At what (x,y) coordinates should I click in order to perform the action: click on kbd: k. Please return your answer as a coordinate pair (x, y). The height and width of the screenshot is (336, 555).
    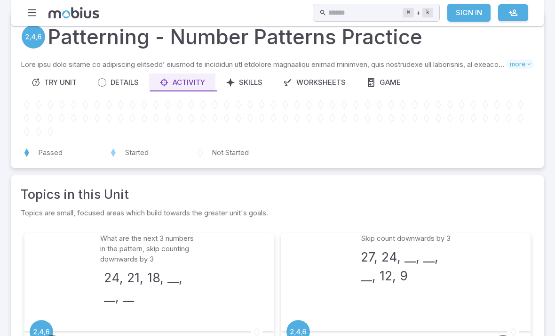
    Looking at the image, I should click on (428, 13).